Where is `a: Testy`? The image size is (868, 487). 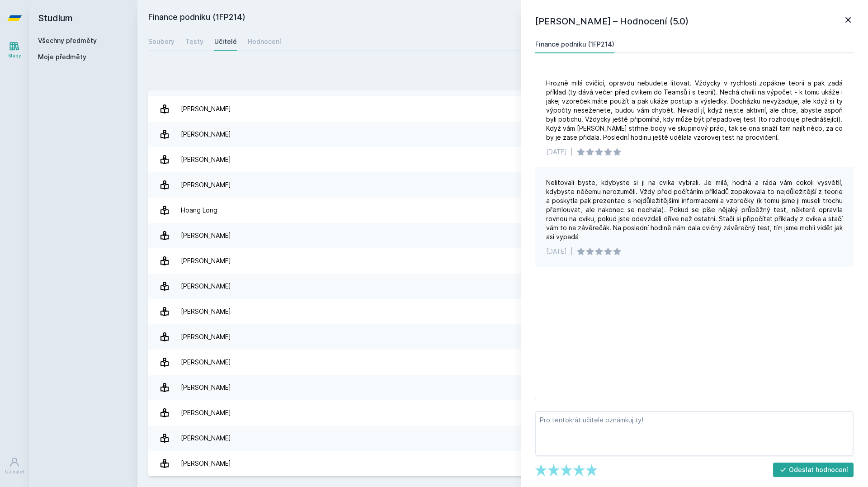
a: Testy is located at coordinates (194, 42).